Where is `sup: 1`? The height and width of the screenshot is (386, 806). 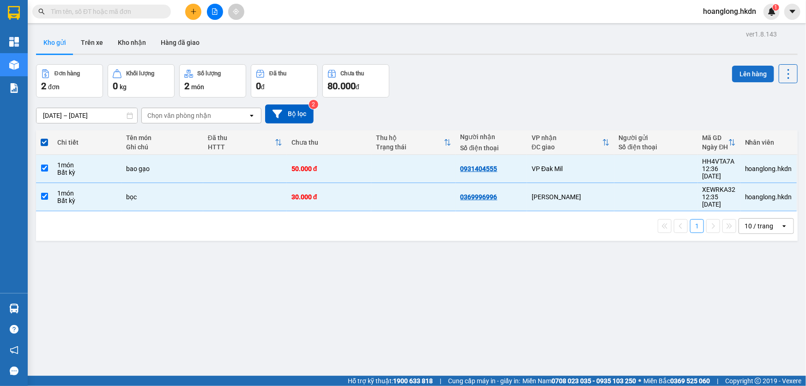
sup: 1 is located at coordinates (776, 7).